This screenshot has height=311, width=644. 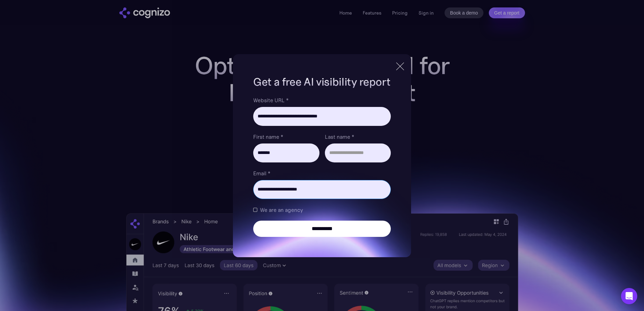 What do you see at coordinates (322, 100) in the screenshot?
I see `label: Website URL *` at bounding box center [322, 100].